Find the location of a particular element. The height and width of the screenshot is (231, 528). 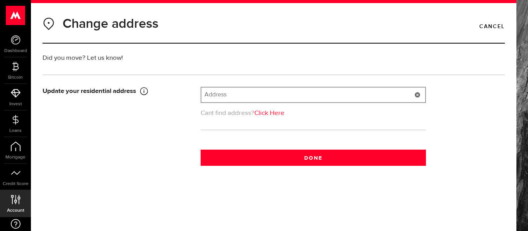

button: Done is located at coordinates (313, 158).